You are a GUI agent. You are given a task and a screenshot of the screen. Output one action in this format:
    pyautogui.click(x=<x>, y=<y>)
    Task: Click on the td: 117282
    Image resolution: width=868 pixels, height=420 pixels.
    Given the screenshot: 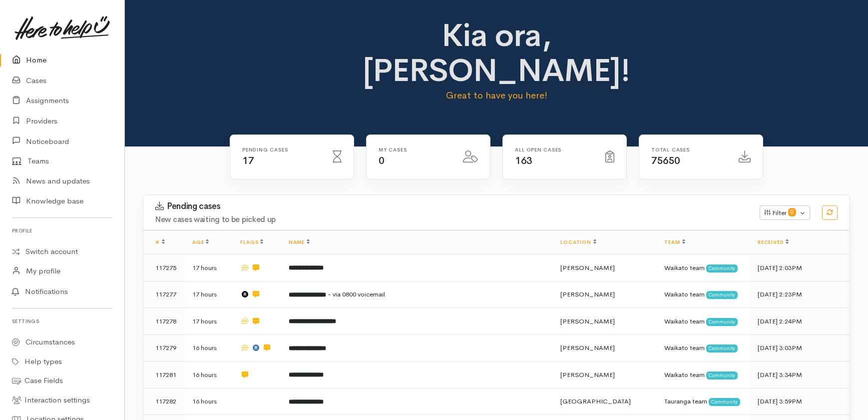 What is the action you would take?
    pyautogui.click(x=164, y=401)
    